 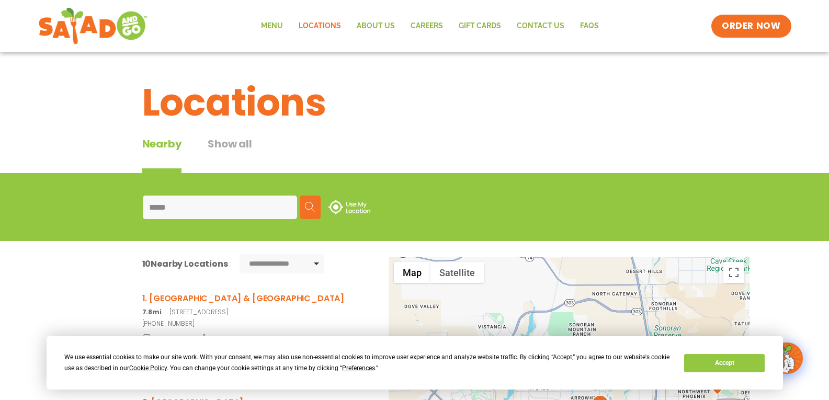 What do you see at coordinates (751, 26) in the screenshot?
I see `a: ORDER NOW` at bounding box center [751, 26].